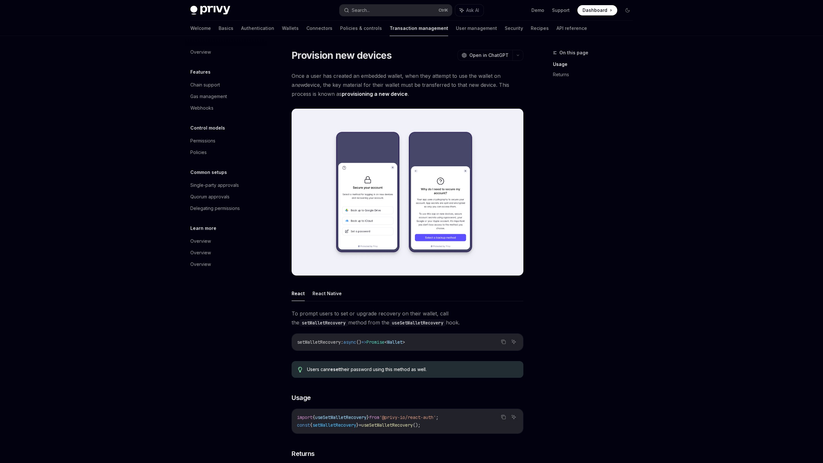 This screenshot has height=463, width=823. I want to click on button: React Native, so click(327, 293).